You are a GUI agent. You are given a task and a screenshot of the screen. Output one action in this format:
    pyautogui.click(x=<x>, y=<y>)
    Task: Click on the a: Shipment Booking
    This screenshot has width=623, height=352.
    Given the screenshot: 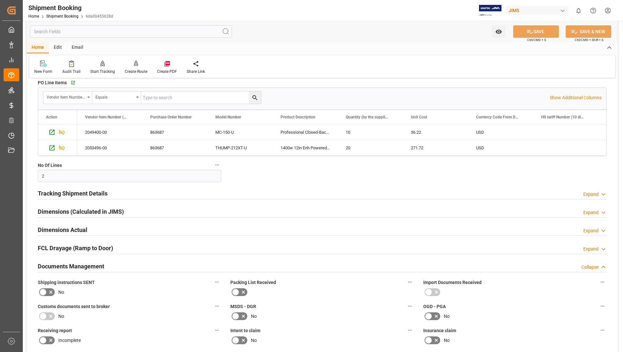 What is the action you would take?
    pyautogui.click(x=62, y=16)
    